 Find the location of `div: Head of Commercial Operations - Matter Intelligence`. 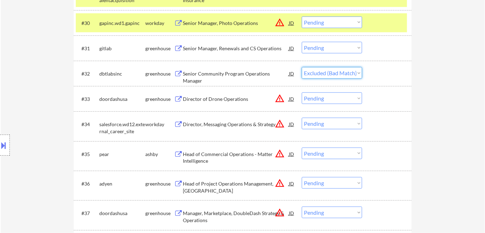

div: Head of Commercial Operations - Matter Intelligence is located at coordinates (236, 157).